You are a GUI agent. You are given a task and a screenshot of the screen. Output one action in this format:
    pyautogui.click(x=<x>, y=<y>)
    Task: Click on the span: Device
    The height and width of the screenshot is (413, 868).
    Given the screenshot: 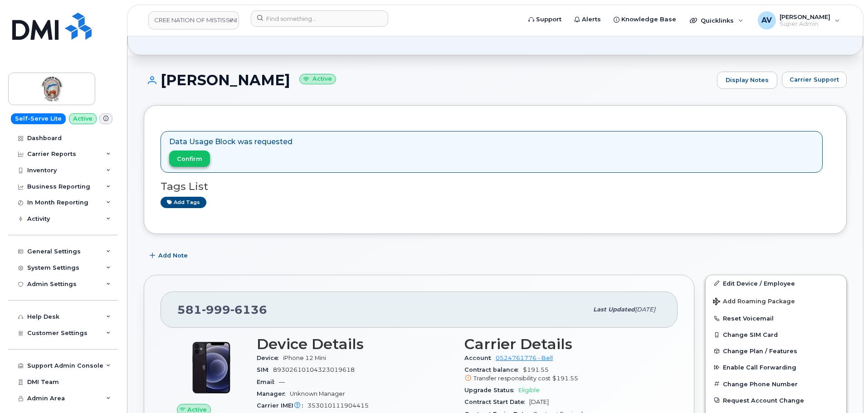 What is the action you would take?
    pyautogui.click(x=270, y=358)
    